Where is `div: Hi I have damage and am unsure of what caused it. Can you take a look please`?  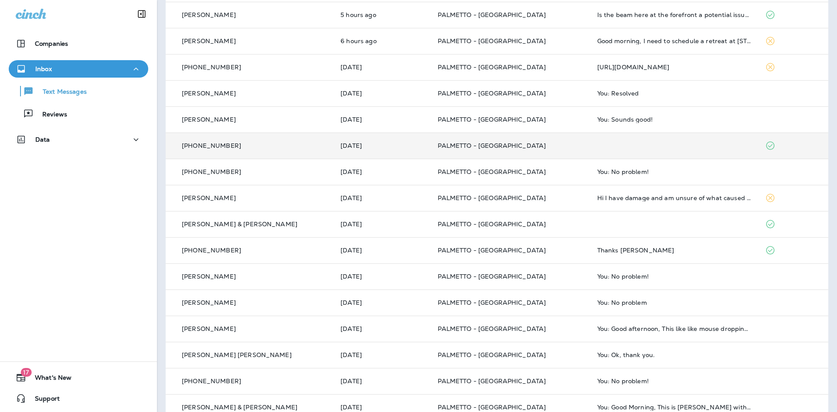 div: Hi I have damage and am unsure of what caused it. Can you take a look please is located at coordinates (674, 198).